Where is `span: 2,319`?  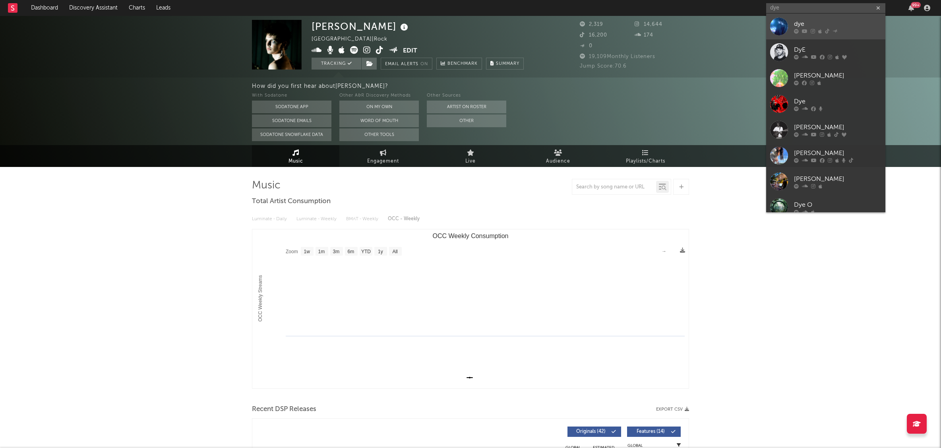 span: 2,319 is located at coordinates (591, 24).